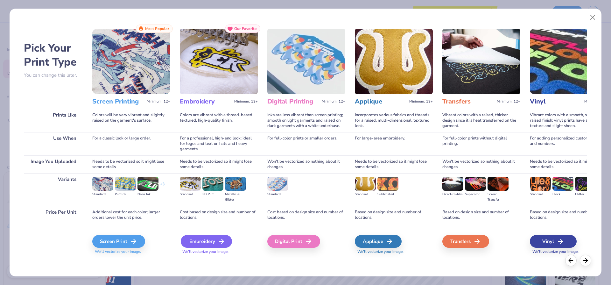 This screenshot has width=611, height=285. Describe the element at coordinates (378, 241) in the screenshot. I see `div: Applique` at that location.